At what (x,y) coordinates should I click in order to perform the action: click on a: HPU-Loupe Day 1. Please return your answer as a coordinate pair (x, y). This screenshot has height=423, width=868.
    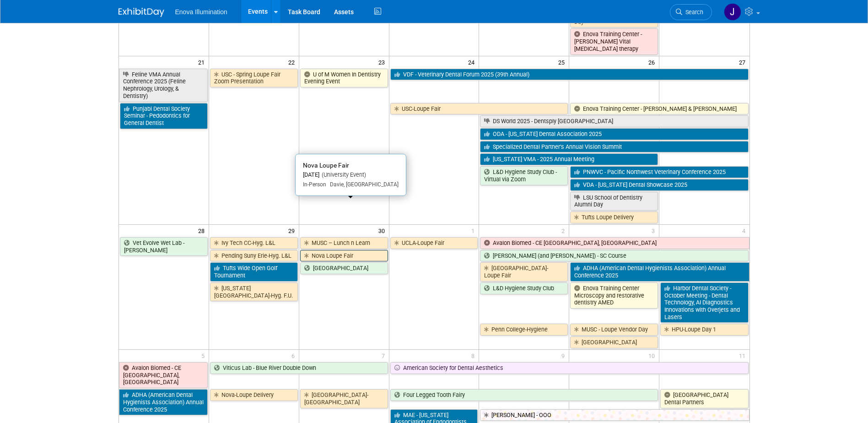
    Looking at the image, I should click on (704, 329).